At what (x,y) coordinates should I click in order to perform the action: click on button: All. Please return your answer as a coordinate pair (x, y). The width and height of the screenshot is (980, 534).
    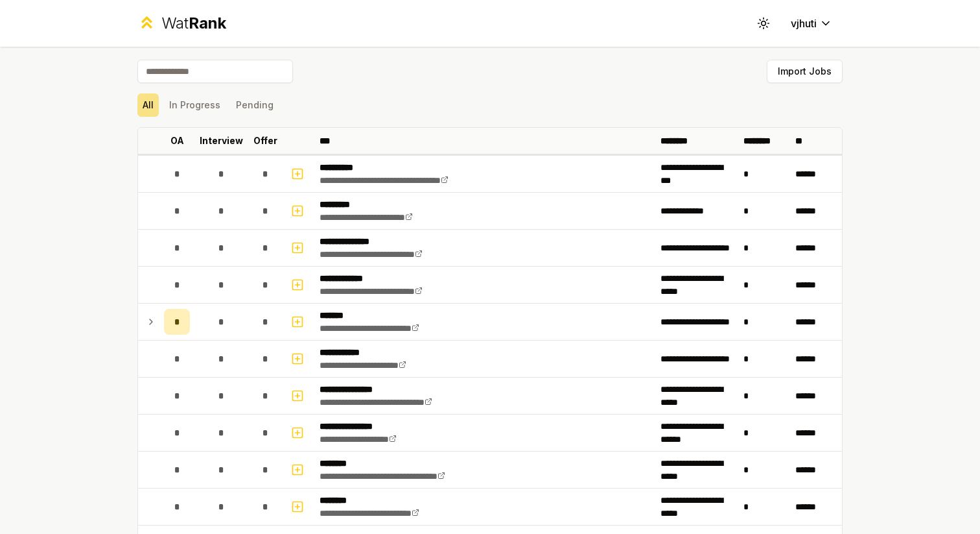
    Looking at the image, I should click on (148, 105).